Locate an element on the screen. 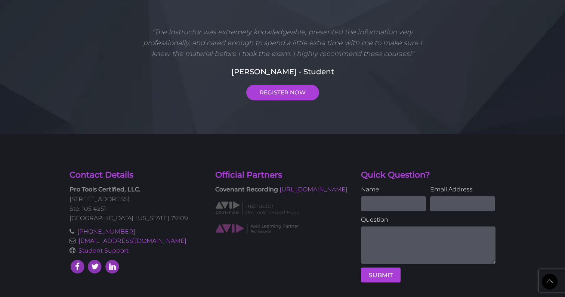 Image resolution: width=565 pixels, height=297 pixels. label: Question is located at coordinates (428, 220).